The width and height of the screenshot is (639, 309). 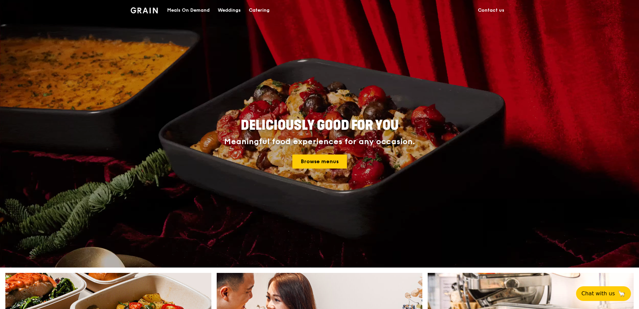 I want to click on div: Meals On Demand, so click(x=188, y=10).